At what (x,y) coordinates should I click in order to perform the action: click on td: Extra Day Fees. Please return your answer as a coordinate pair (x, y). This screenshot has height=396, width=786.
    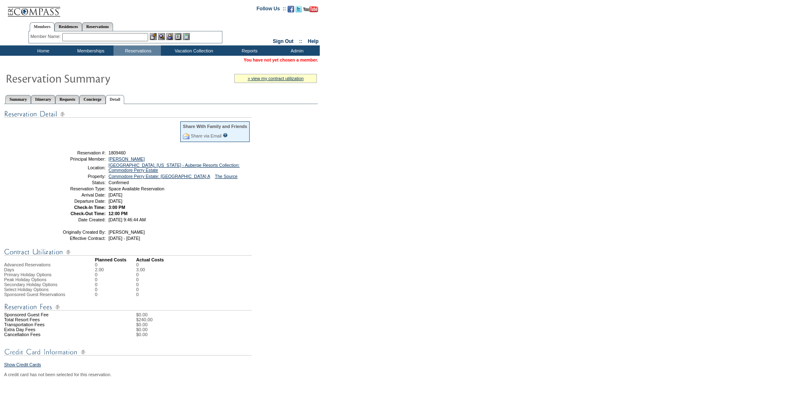
    Looking at the image, I should click on (50, 329).